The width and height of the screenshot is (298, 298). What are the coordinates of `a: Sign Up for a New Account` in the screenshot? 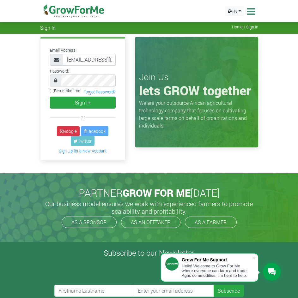 It's located at (82, 151).